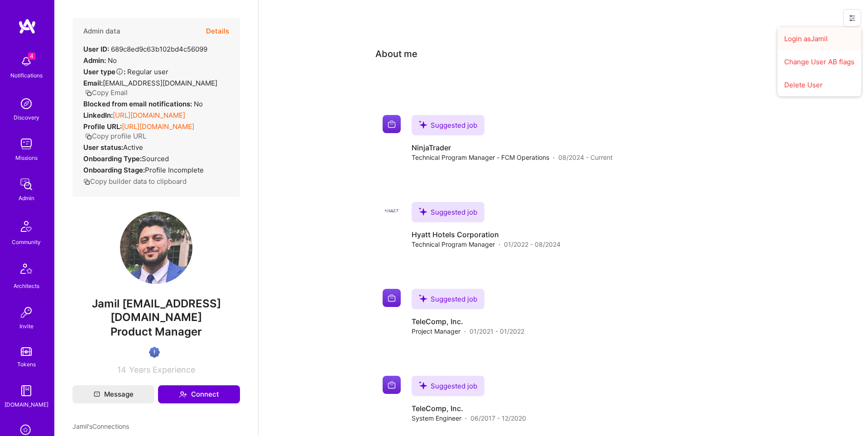  Describe the element at coordinates (113, 159) in the screenshot. I see `strong: Onboarding Type:` at that location.